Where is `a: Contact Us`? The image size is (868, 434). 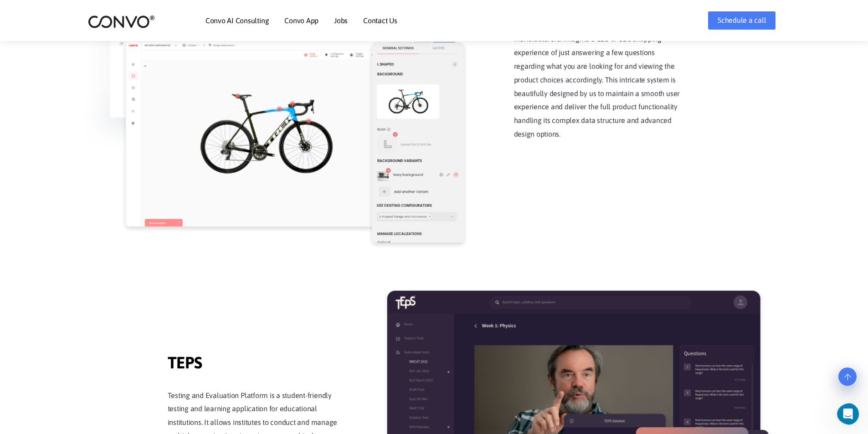 a: Contact Us is located at coordinates (380, 21).